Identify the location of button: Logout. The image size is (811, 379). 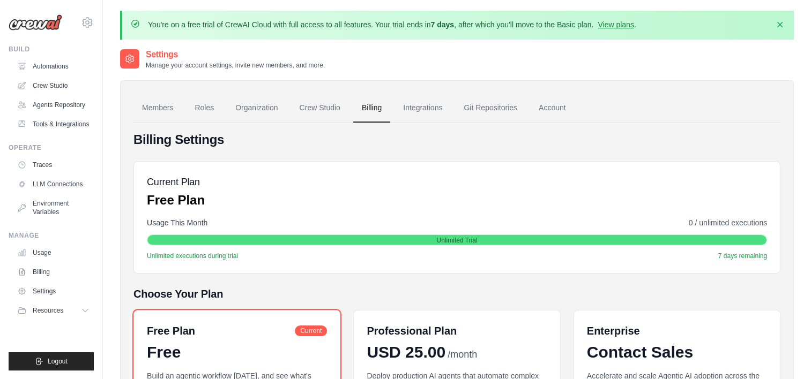
(51, 362).